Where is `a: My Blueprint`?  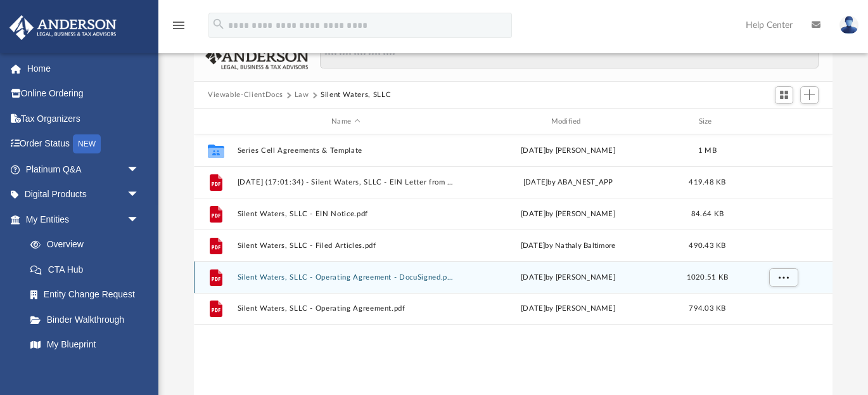 a: My Blueprint is located at coordinates (85, 345).